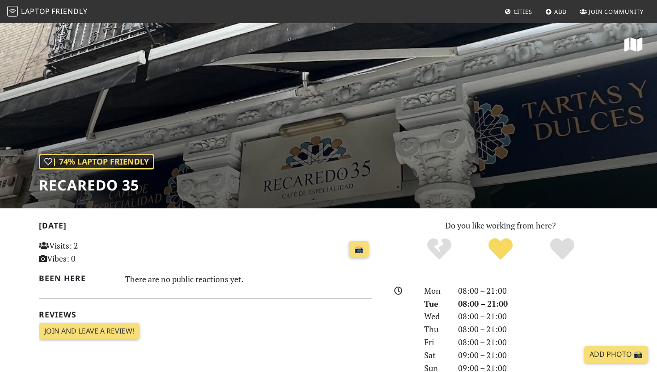  What do you see at coordinates (47, 12) in the screenshot?
I see `a: LaptopFriendly LaptopFriendly` at bounding box center [47, 12].